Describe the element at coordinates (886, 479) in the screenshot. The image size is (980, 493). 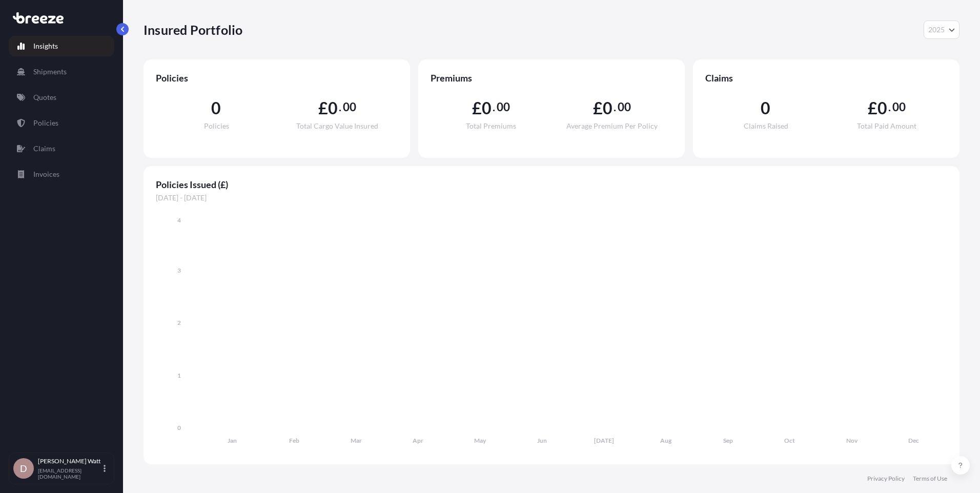
I see `p: Privacy Policy` at that location.